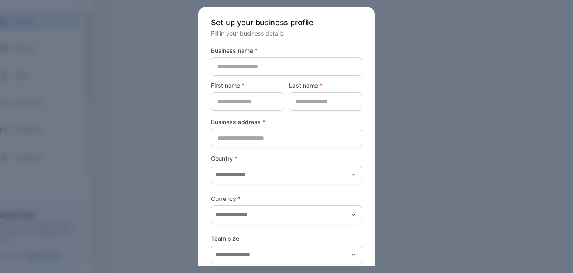  What do you see at coordinates (286, 198) in the screenshot?
I see `label: Currency` at bounding box center [286, 198].